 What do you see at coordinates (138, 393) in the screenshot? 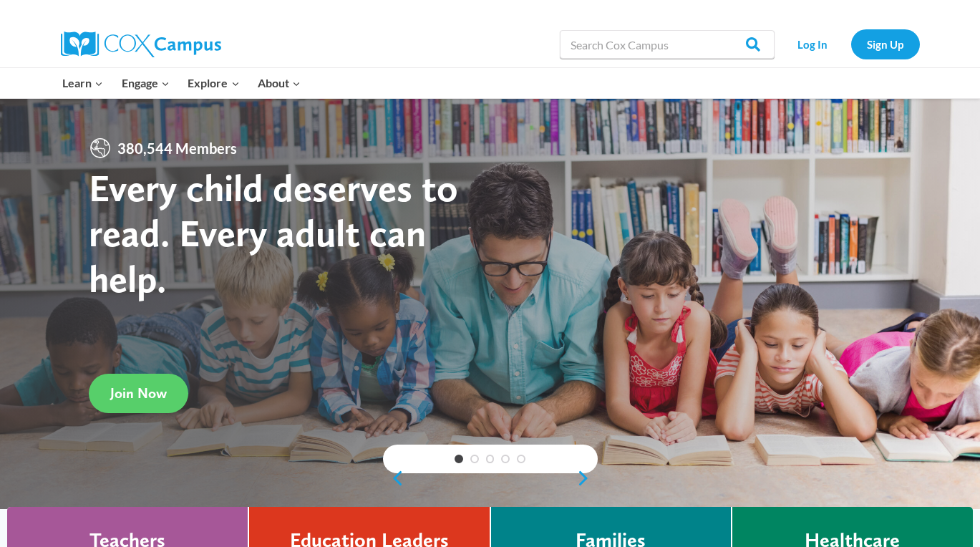
I see `span: Join Now` at bounding box center [138, 393].